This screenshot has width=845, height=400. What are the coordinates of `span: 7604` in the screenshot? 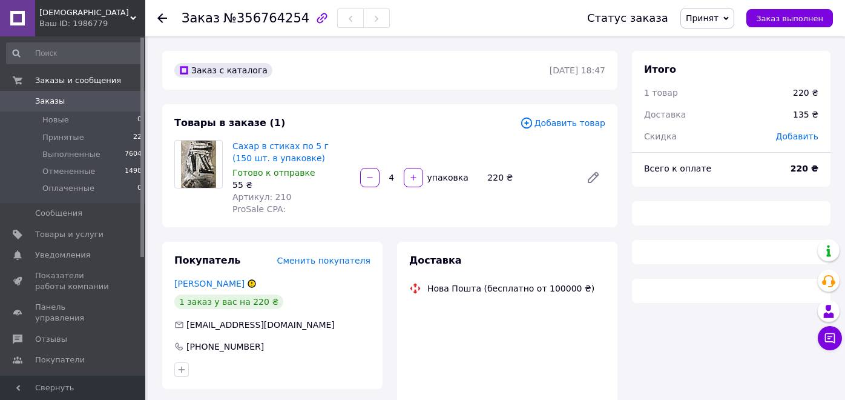 It's located at (133, 154).